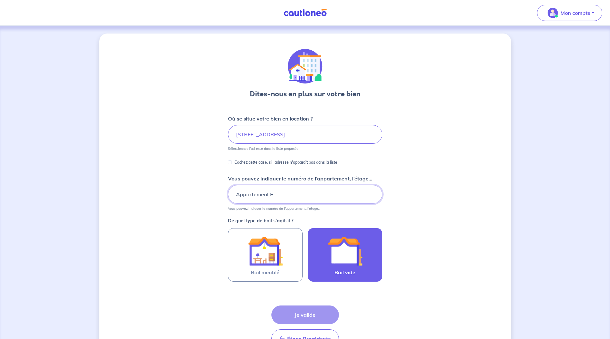  Describe the element at coordinates (345, 272) in the screenshot. I see `span: Bail vide` at that location.